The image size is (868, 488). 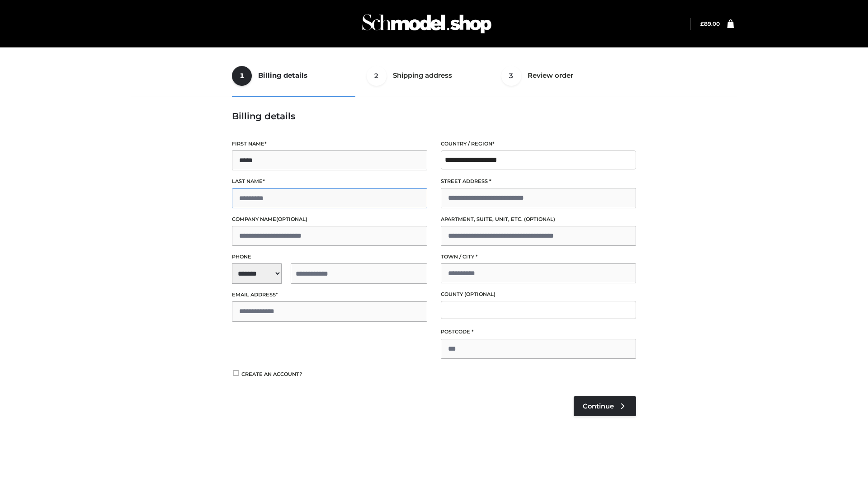 What do you see at coordinates (538, 181) in the screenshot?
I see `label: Street address` at bounding box center [538, 181].